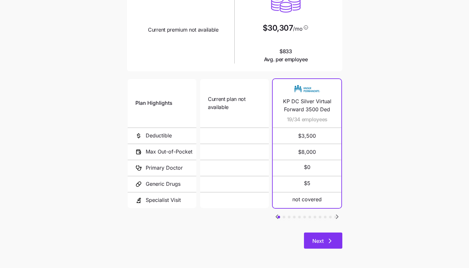 The image size is (469, 268). I want to click on span: Specialist Visit, so click(163, 200).